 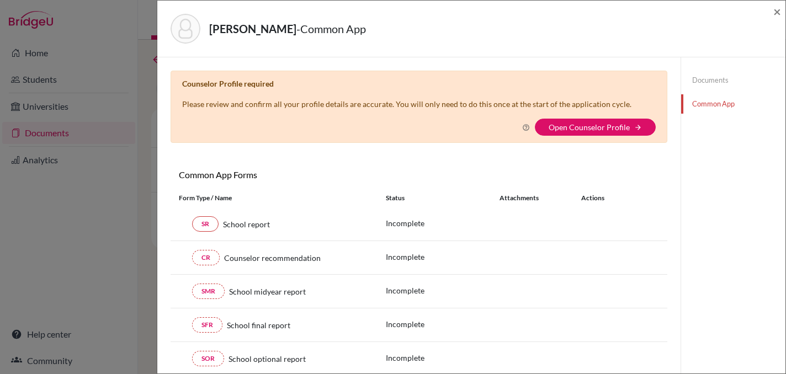 What do you see at coordinates (272, 258) in the screenshot?
I see `span: Counselor recommendation` at bounding box center [272, 258].